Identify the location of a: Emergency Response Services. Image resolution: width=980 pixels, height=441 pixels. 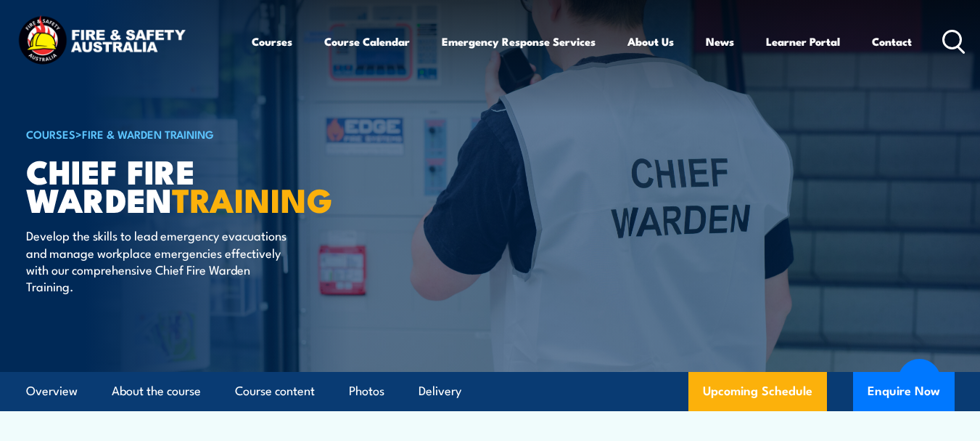
(519, 42).